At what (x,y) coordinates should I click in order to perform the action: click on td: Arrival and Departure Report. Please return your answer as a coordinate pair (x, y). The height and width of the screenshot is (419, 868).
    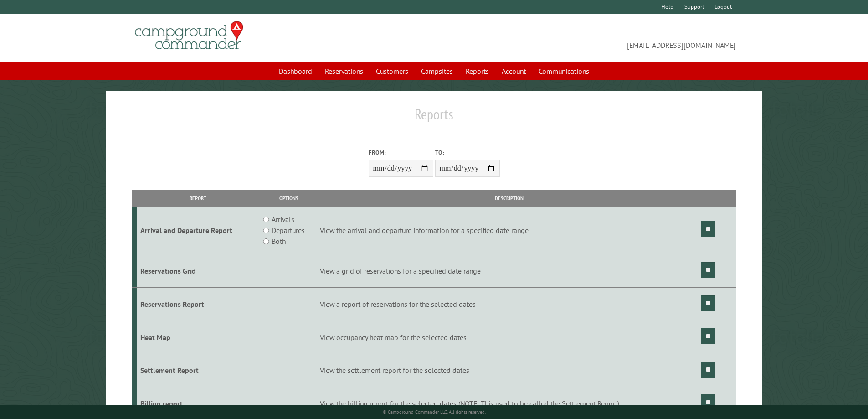
    Looking at the image, I should click on (198, 230).